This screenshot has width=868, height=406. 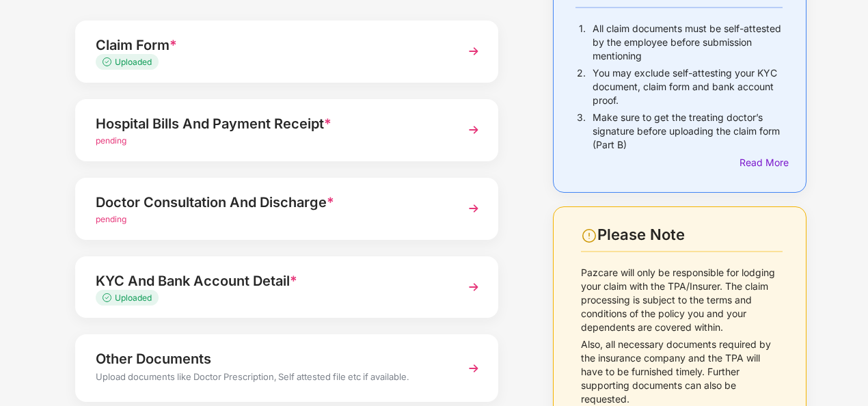 I want to click on div: Other Documents, so click(x=270, y=358).